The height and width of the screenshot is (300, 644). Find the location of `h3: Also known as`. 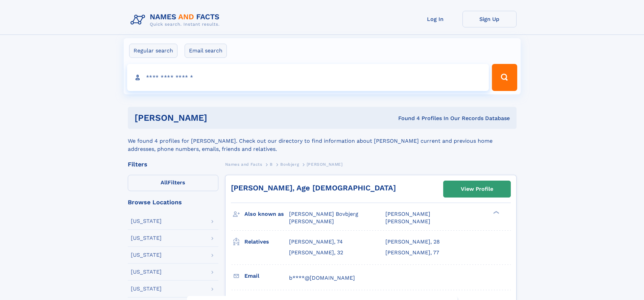

h3: Also known as is located at coordinates (267, 214).